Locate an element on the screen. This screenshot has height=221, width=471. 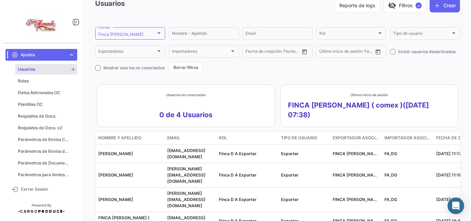
span: Parámetros de Documentos is located at coordinates (44, 163).